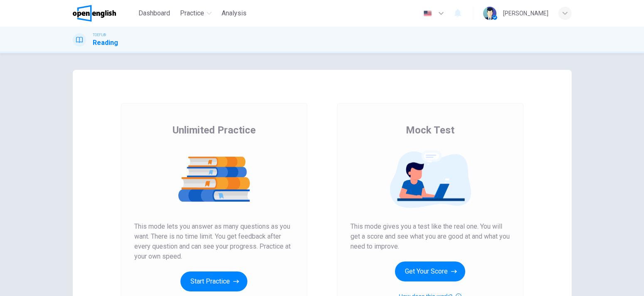 This screenshot has width=644, height=296. I want to click on span: Dashboard, so click(154, 13).